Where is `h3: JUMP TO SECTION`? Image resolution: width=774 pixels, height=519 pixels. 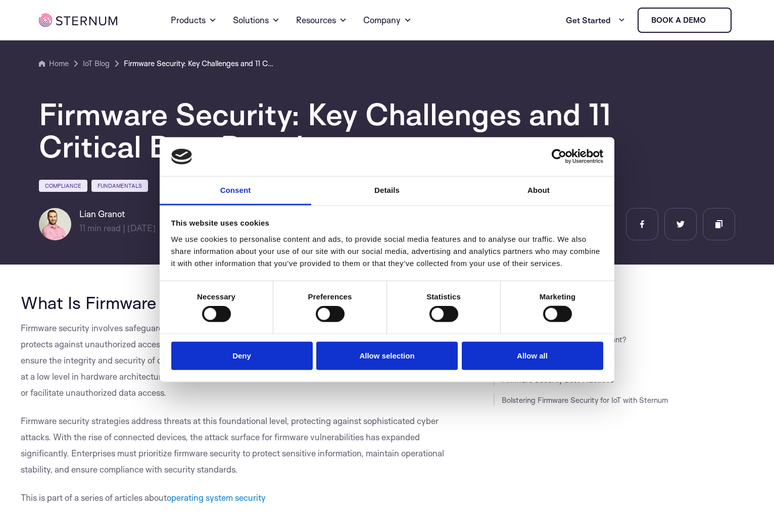
h3: JUMP TO SECTION is located at coordinates (623, 297).